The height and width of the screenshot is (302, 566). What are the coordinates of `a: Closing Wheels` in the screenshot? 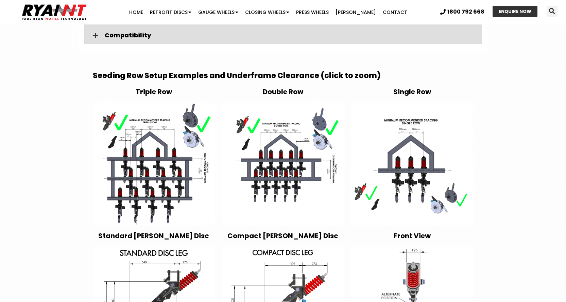 It's located at (267, 12).